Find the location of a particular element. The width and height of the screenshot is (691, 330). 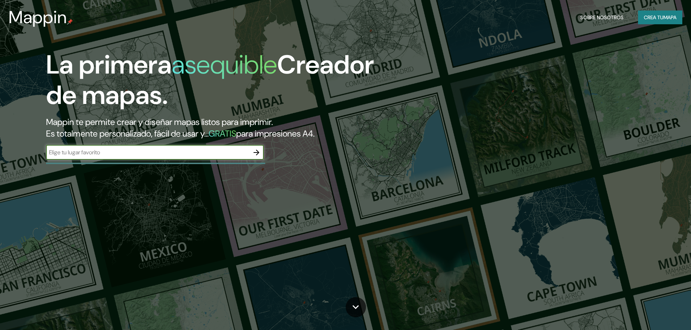

input: Elige tu lugar favorito is located at coordinates (148, 152).